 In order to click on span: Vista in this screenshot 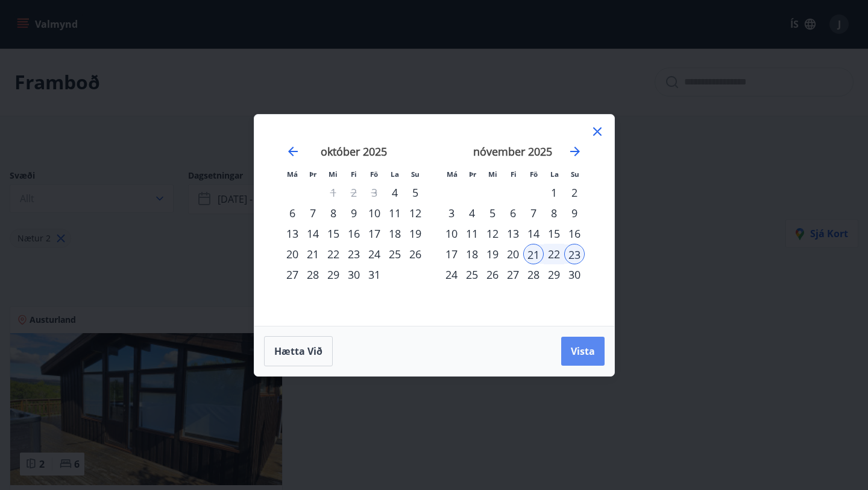, I will do `click(583, 351)`.